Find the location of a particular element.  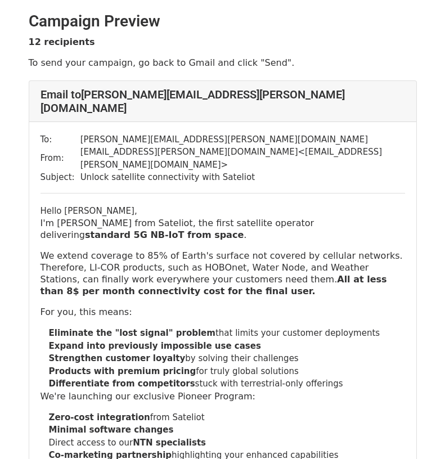

b: Zero-cost integration is located at coordinates (100, 417).